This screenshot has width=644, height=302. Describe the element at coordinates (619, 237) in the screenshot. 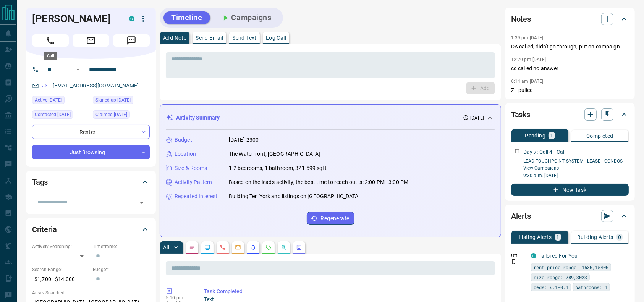

I see `p: 0` at that location.